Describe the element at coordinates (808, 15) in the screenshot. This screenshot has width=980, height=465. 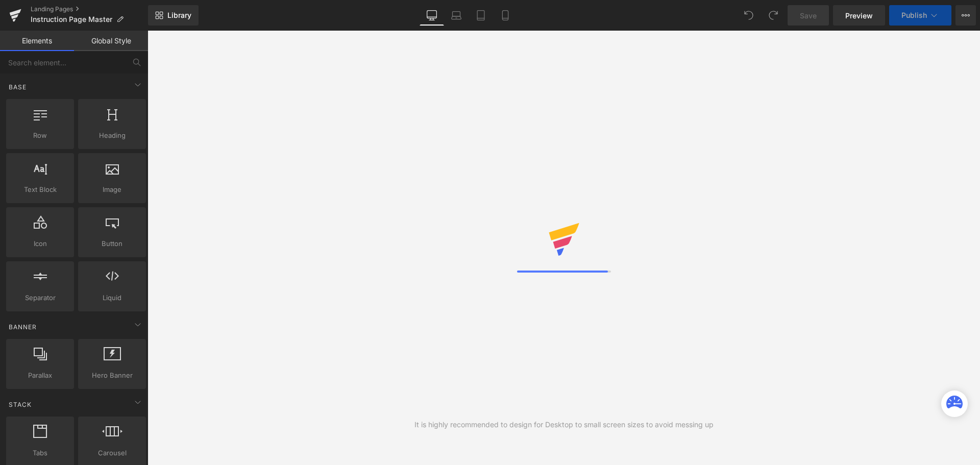
I see `span: Save` at that location.